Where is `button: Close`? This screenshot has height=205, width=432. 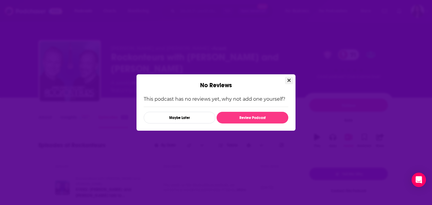 button: Close is located at coordinates (289, 80).